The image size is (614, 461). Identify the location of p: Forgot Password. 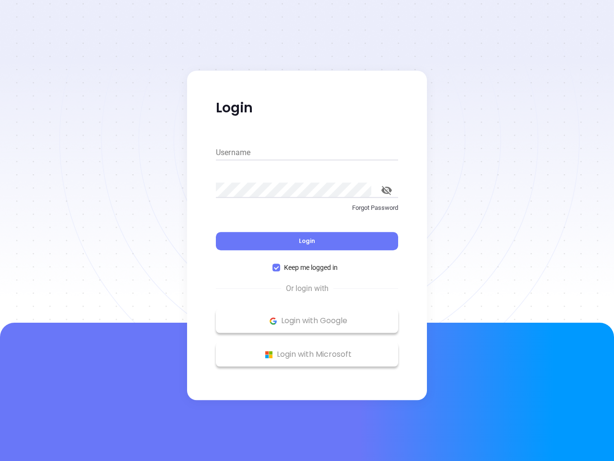
(307, 208).